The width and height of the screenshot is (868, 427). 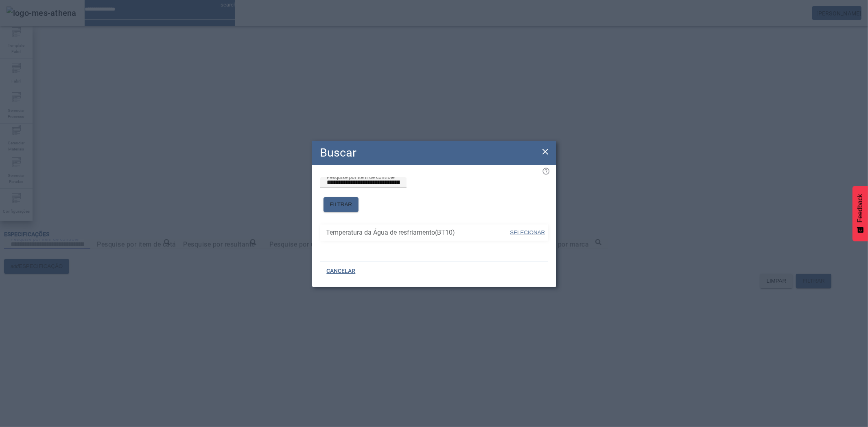 I want to click on button: CANCELAR, so click(x=341, y=272).